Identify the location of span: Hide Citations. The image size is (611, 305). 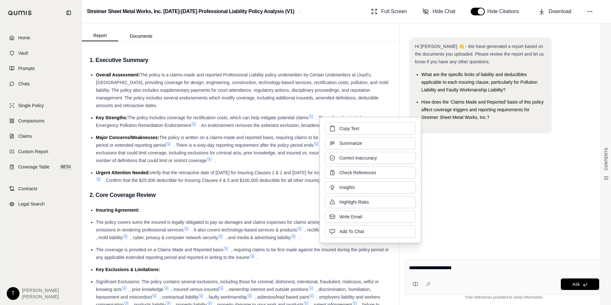
(505, 12).